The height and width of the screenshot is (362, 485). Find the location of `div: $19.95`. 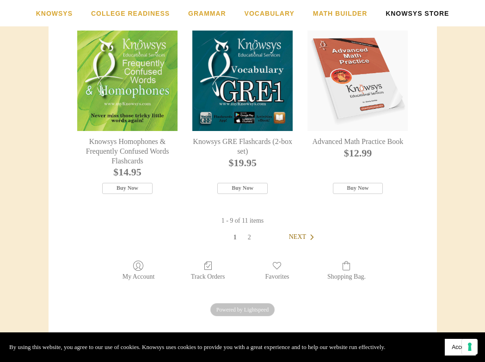

div: $19.95 is located at coordinates (243, 163).